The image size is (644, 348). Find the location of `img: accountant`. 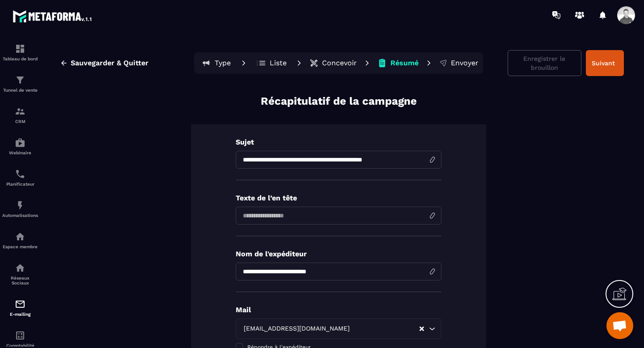

img: accountant is located at coordinates (20, 336).